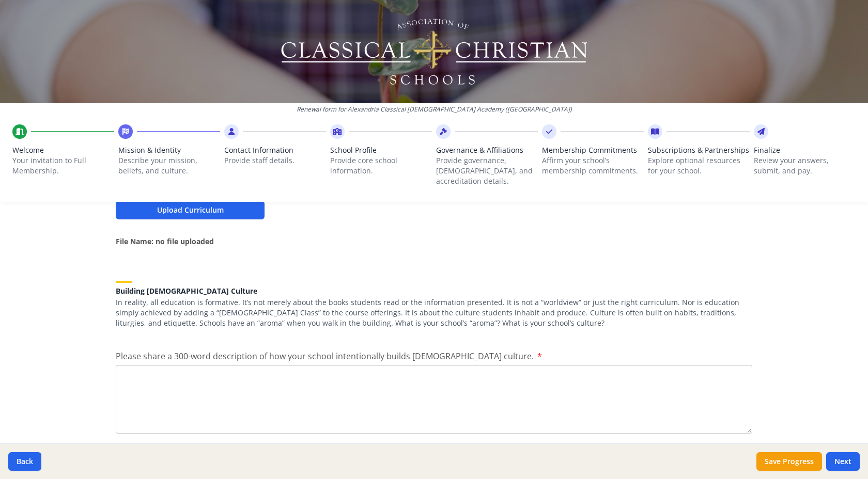  I want to click on button: Upload Curriculum, so click(190, 210).